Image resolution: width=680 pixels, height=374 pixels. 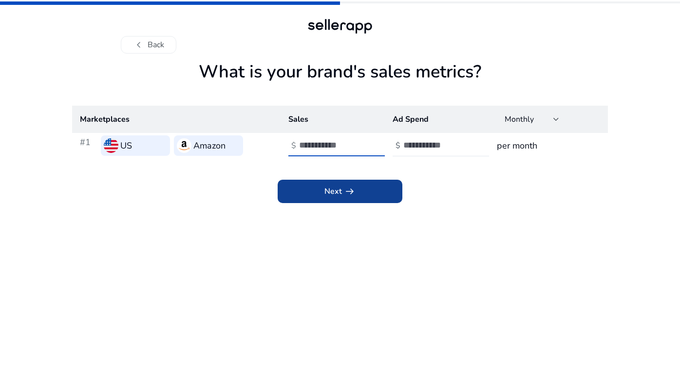 I want to click on button: chevron_leftBack, so click(x=149, y=45).